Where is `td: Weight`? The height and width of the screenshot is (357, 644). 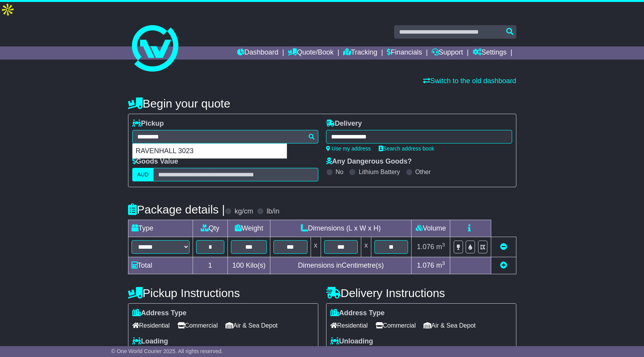 td: Weight is located at coordinates (249, 229).